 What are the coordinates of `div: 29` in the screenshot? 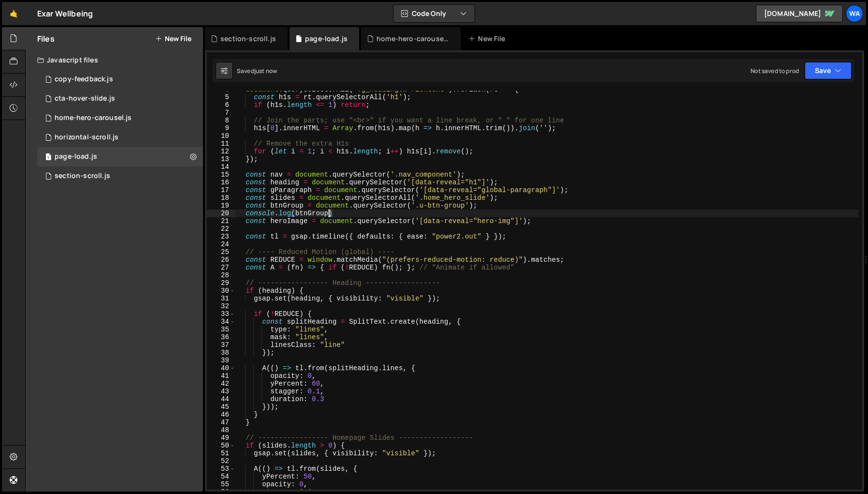 It's located at (221, 283).